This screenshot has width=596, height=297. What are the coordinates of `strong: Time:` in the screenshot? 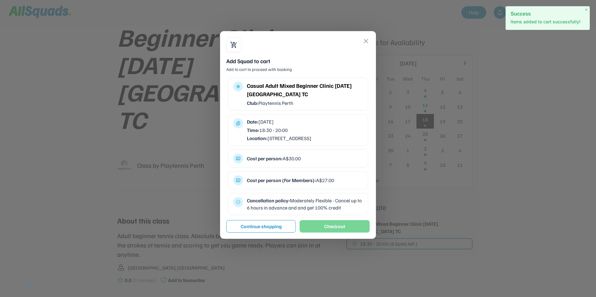 It's located at (253, 130).